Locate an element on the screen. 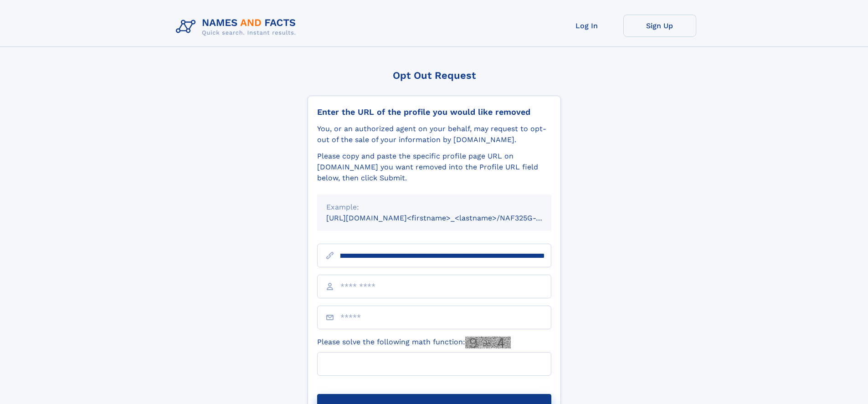 Image resolution: width=868 pixels, height=404 pixels. a: Sign Up is located at coordinates (660, 25).